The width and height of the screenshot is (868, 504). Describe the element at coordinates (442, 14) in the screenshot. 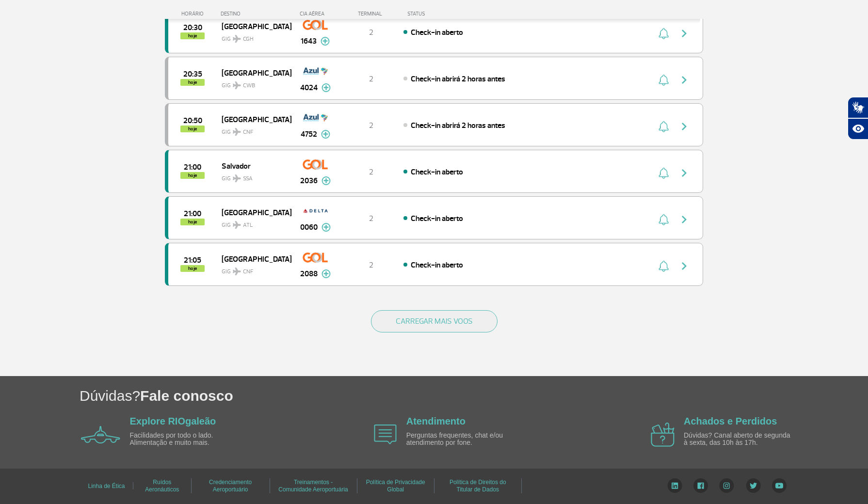

I see `div: STATUS` at that location.